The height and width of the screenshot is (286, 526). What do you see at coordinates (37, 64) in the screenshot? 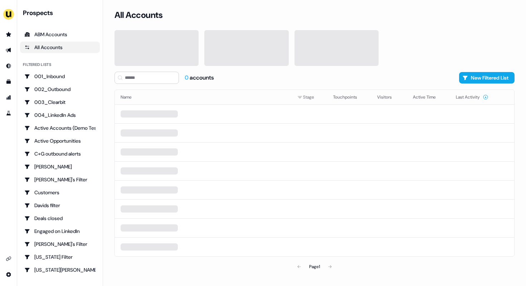
I see `div: Filtered lists` at bounding box center [37, 64].